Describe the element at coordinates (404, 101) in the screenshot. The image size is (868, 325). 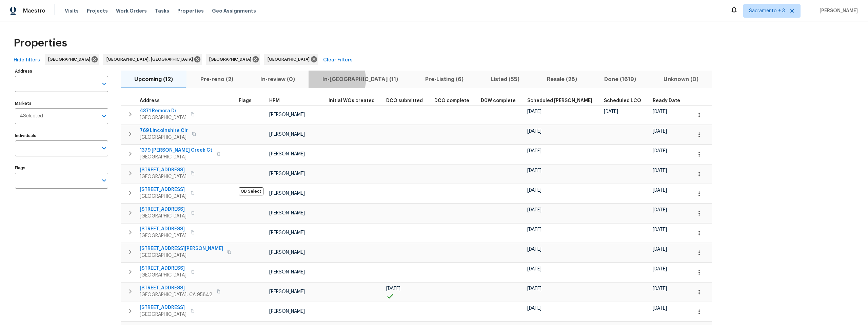
I see `span: DCO submitted` at that location.